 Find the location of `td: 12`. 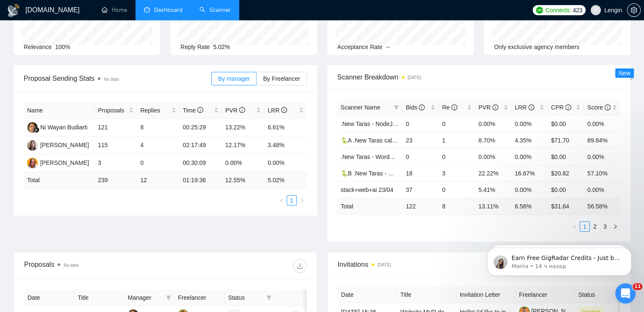

td: 12 is located at coordinates (158, 180).